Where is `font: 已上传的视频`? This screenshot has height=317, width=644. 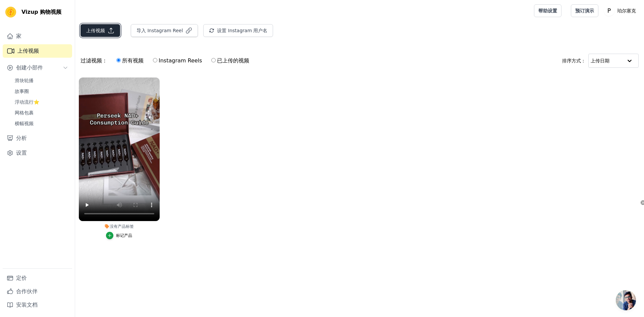
font: 已上传的视频 is located at coordinates (233, 60).